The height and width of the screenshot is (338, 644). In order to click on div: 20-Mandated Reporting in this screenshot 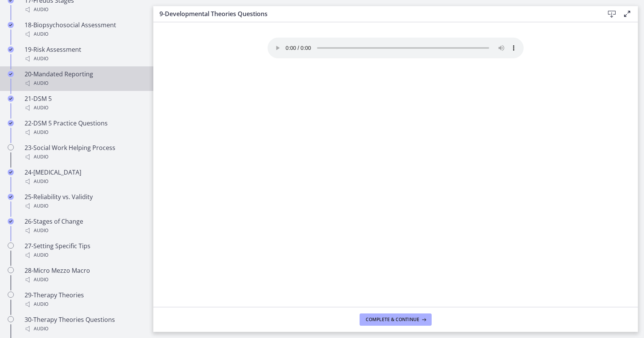, I will do `click(84, 78)`.